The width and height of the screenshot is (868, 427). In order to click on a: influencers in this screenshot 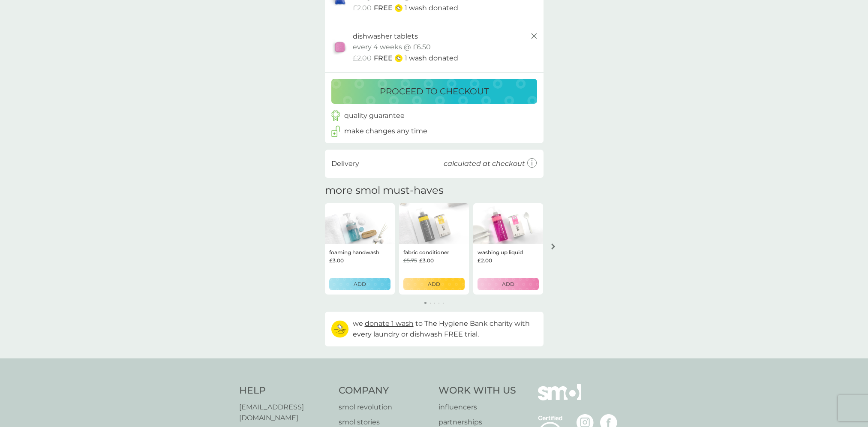, I will do `click(477, 408)`.